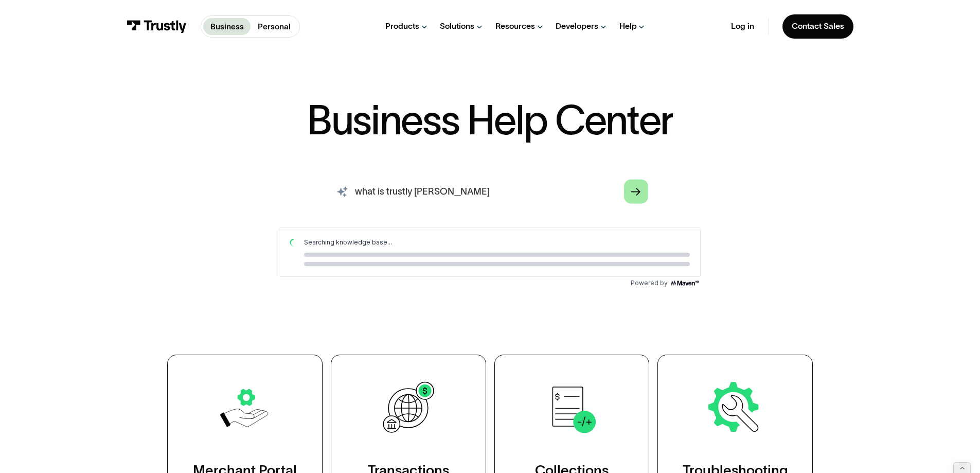  I want to click on input: search, so click(490, 191).